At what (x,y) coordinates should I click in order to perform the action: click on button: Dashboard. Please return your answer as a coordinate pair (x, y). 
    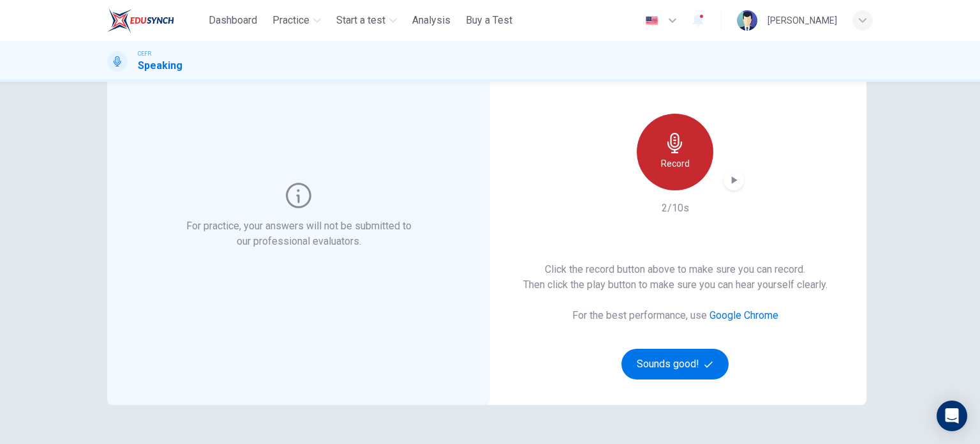
    Looking at the image, I should click on (233, 20).